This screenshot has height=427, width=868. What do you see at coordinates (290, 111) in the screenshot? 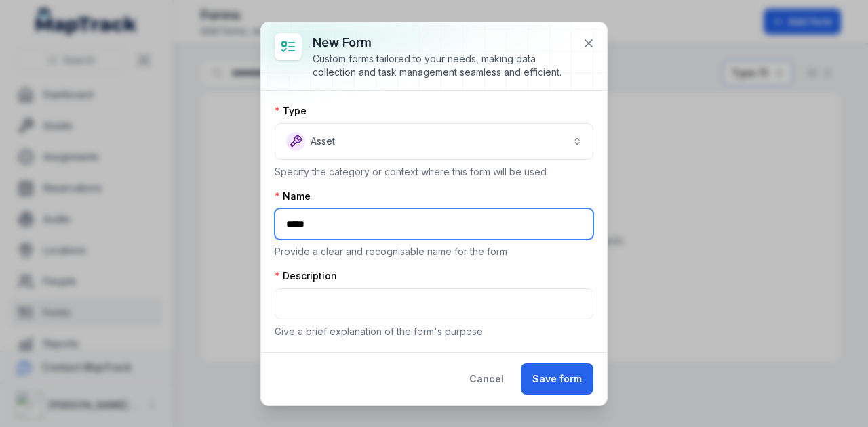
I see `label: Type` at bounding box center [290, 111].